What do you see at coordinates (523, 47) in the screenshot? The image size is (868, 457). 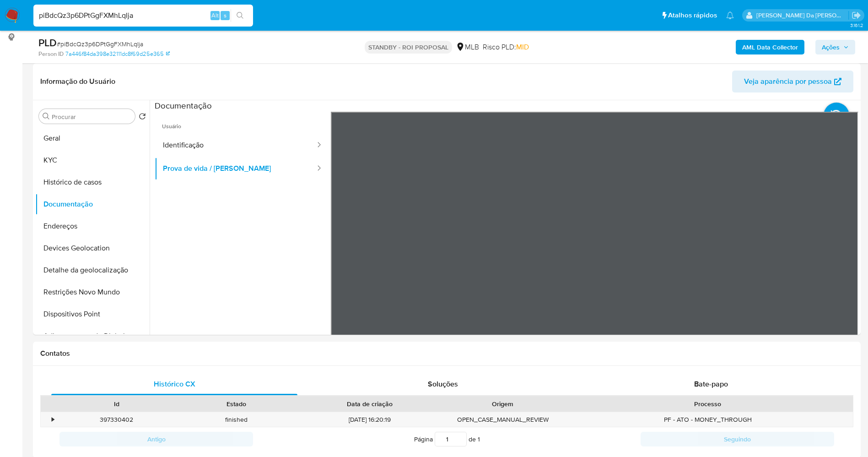 I see `span: MID` at bounding box center [523, 47].